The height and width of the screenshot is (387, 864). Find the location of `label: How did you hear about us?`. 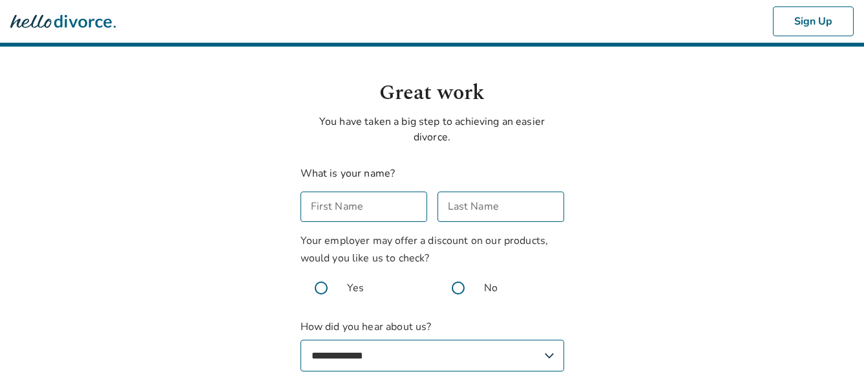

label: How did you hear about us? is located at coordinates (432, 345).